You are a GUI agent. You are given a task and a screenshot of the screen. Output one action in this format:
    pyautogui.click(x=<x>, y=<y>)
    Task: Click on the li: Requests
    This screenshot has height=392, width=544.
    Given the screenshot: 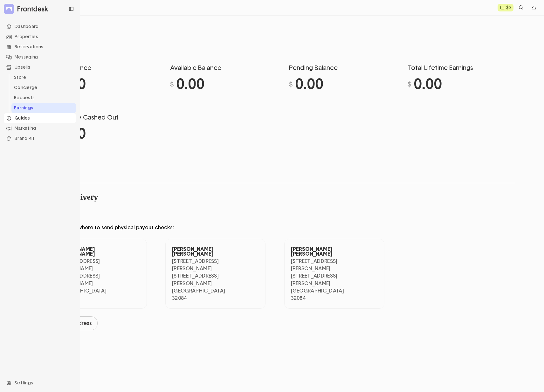 What is the action you would take?
    pyautogui.click(x=44, y=98)
    